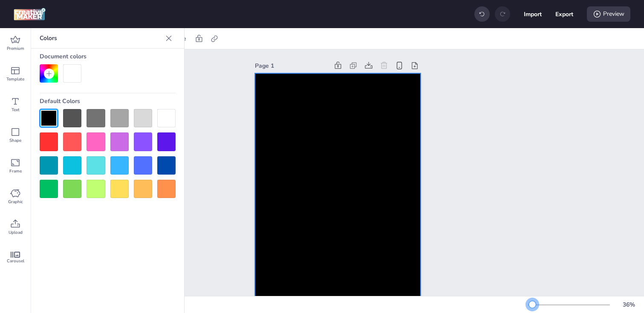  I want to click on button: Export, so click(564, 14).